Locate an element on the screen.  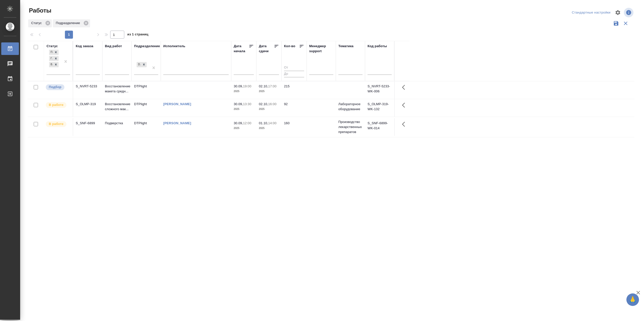
p: Подверстка is located at coordinates (117, 123).